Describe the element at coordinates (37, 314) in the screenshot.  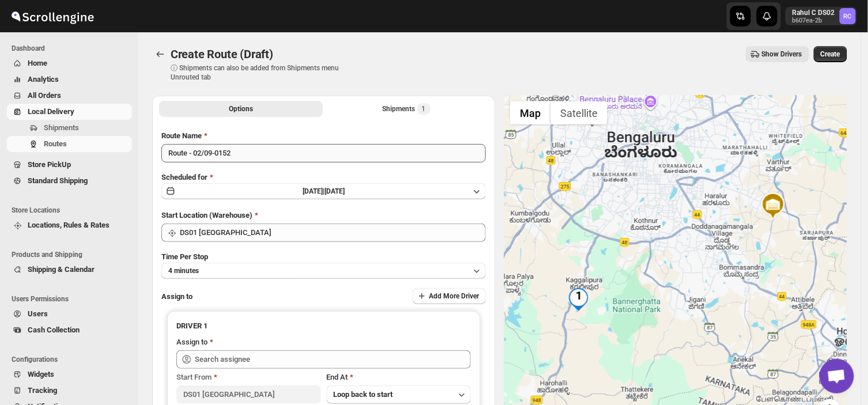
I see `span: Users` at that location.